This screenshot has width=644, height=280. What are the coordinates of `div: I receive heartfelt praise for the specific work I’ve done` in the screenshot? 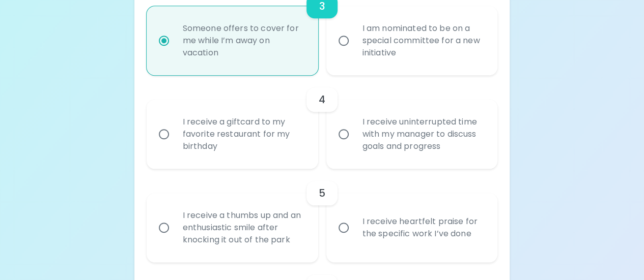 It's located at (423, 228).